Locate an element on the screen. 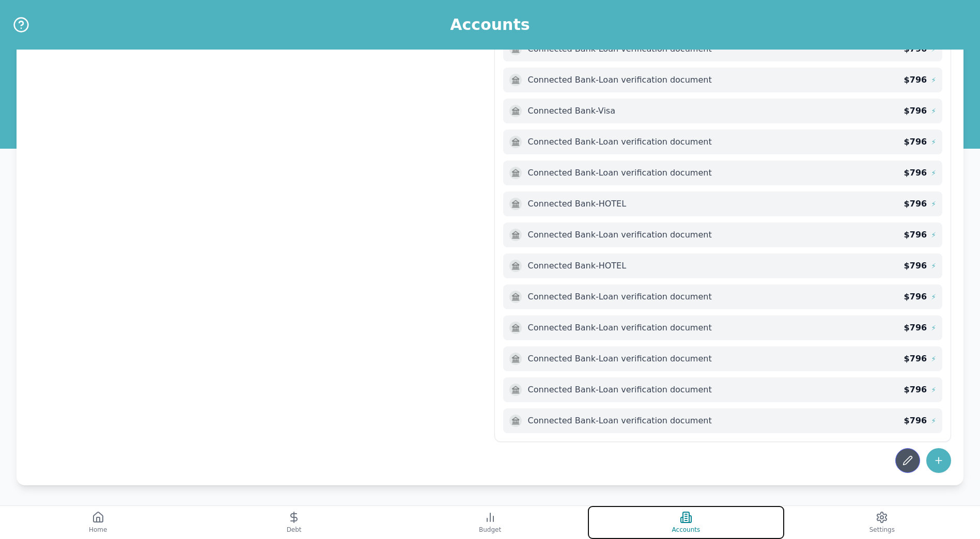  button: Add Accounts is located at coordinates (938, 460).